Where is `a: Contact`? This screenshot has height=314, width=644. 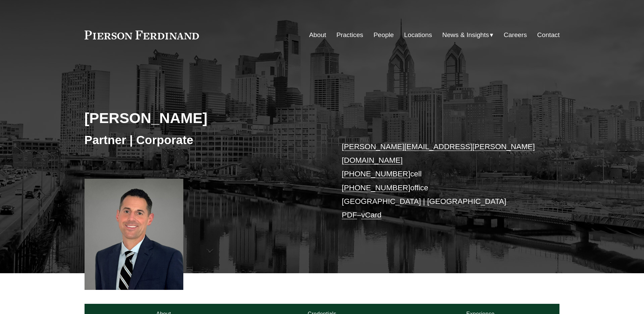
a: Contact is located at coordinates (549, 35).